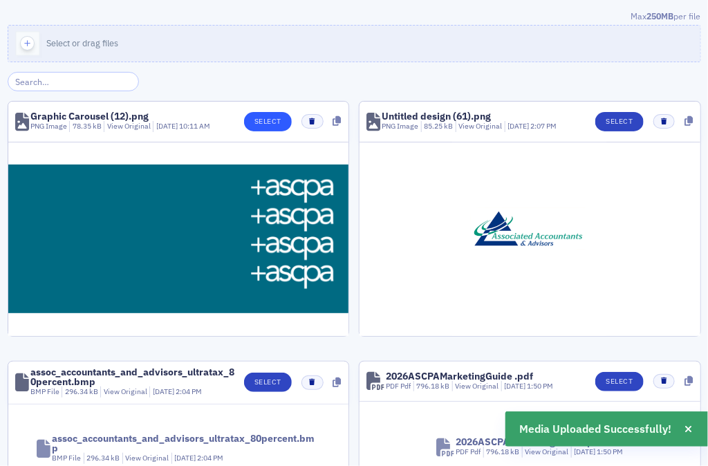 The height and width of the screenshot is (466, 708). I want to click on div: Untitled design (61).png, so click(436, 116).